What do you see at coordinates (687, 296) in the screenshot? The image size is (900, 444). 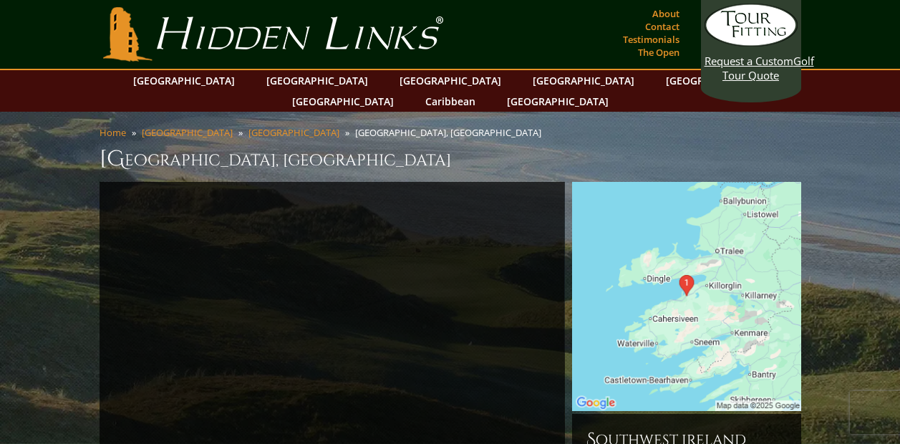 I see `img: Google Map of Glenbeigh, Co. Kerry, Ireland` at bounding box center [687, 296].